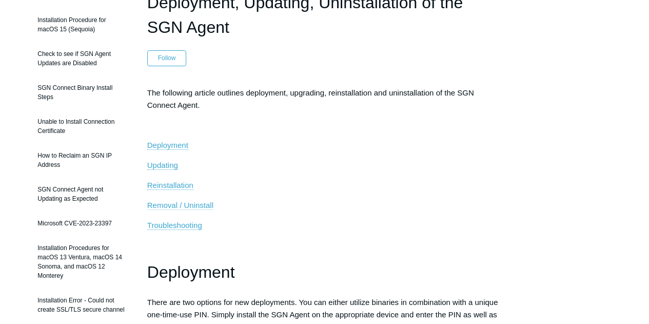  What do you see at coordinates (82, 194) in the screenshot?
I see `a: SGN Connect Agent not Updating as Expected` at bounding box center [82, 194].